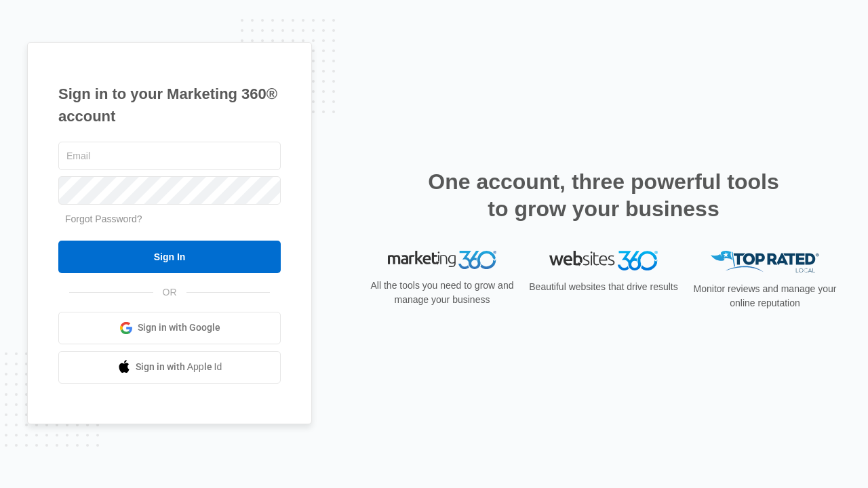 The width and height of the screenshot is (868, 488). What do you see at coordinates (603, 261) in the screenshot?
I see `img: Websites 360` at bounding box center [603, 261].